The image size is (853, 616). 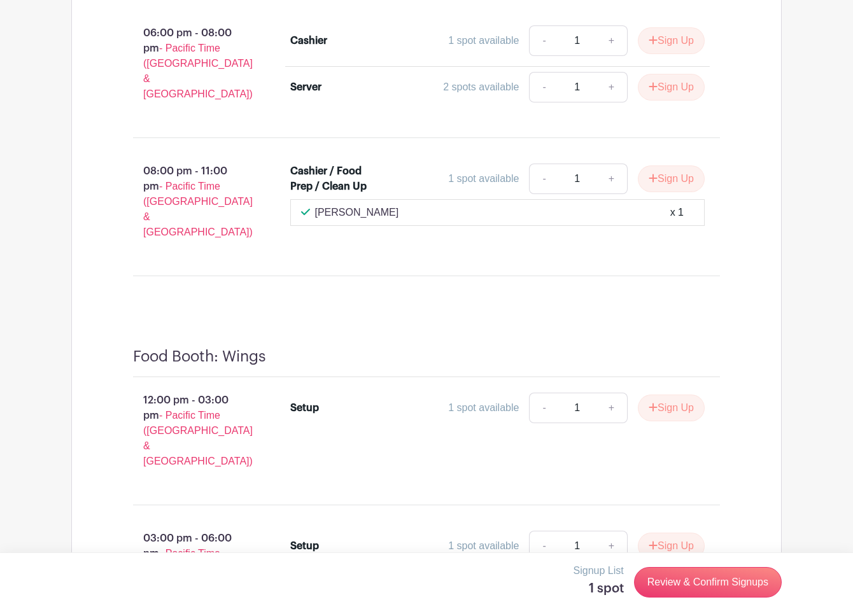 I want to click on div: Server, so click(x=306, y=88).